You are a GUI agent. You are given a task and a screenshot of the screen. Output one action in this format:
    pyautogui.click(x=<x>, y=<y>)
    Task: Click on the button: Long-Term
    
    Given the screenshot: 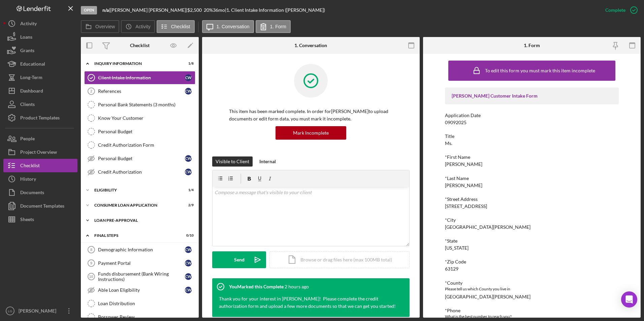 What is the action you would take?
    pyautogui.click(x=40, y=78)
    